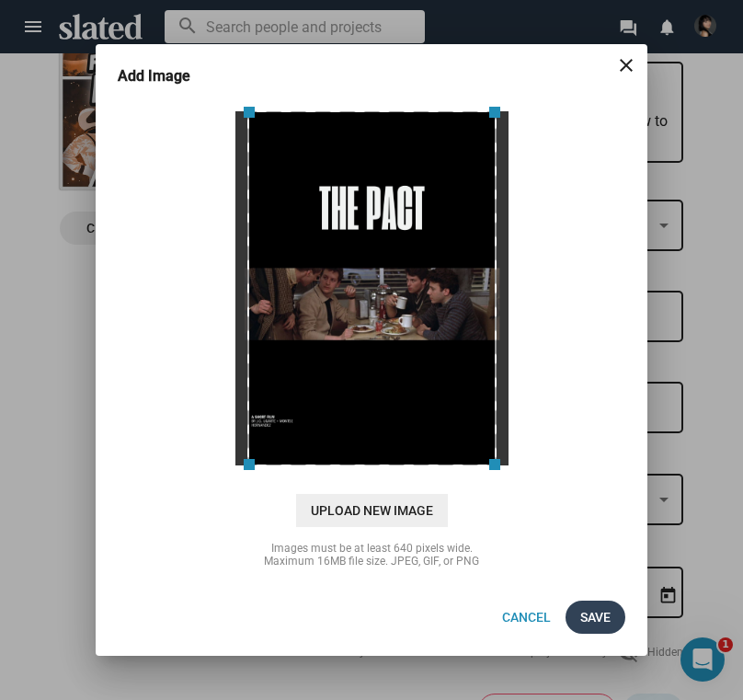 The image size is (743, 700). Describe the element at coordinates (372, 510) in the screenshot. I see `span: Upload New Image` at that location.